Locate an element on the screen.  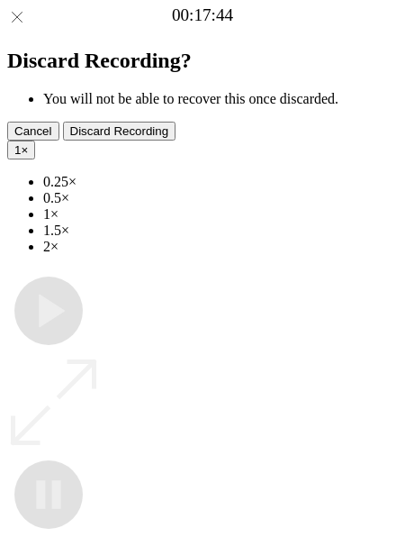
button: Cancel is located at coordinates (33, 131).